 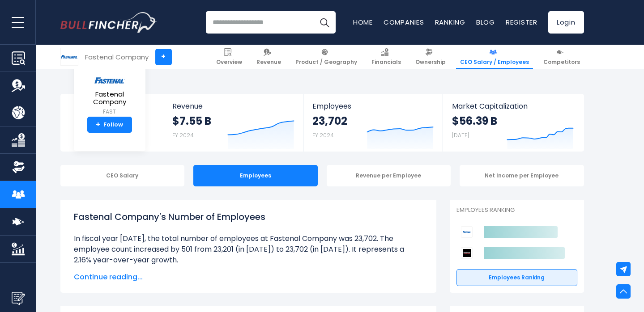 What do you see at coordinates (122, 176) in the screenshot?
I see `div: CEO Salary` at bounding box center [122, 176].